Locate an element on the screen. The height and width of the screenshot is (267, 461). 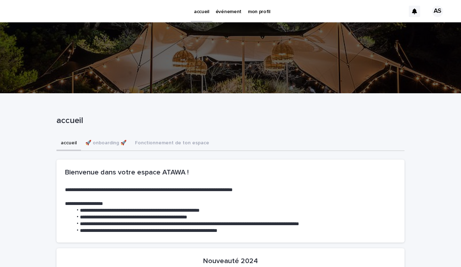
h2: Nouveauté 2024 is located at coordinates (230, 261).